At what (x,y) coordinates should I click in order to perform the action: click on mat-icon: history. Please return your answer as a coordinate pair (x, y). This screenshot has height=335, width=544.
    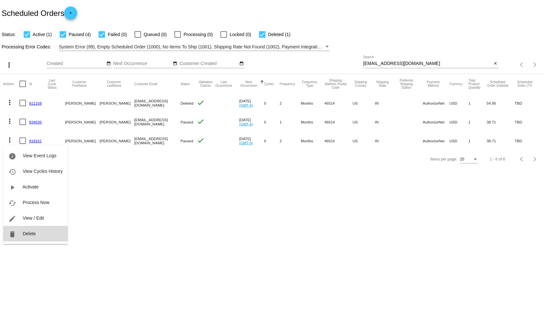
    Looking at the image, I should click on (12, 172).